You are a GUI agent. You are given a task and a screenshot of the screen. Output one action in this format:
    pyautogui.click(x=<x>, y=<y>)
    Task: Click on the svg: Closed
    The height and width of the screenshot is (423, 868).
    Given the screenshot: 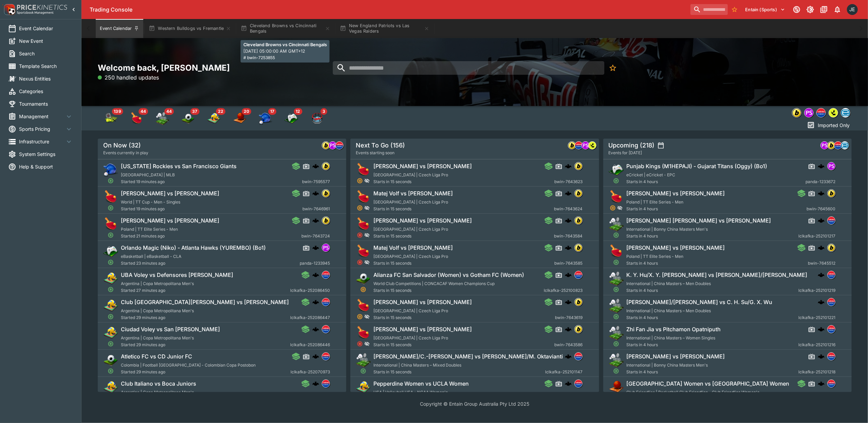 What is the action you would take?
    pyautogui.click(x=360, y=235)
    